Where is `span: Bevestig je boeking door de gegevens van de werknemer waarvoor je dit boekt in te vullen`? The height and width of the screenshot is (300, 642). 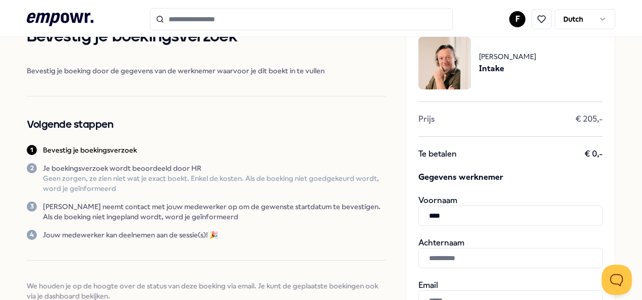
span: Bevestig je boeking door de gegevens van de werknemer waarvoor je dit boekt in te vullen is located at coordinates (206, 71).